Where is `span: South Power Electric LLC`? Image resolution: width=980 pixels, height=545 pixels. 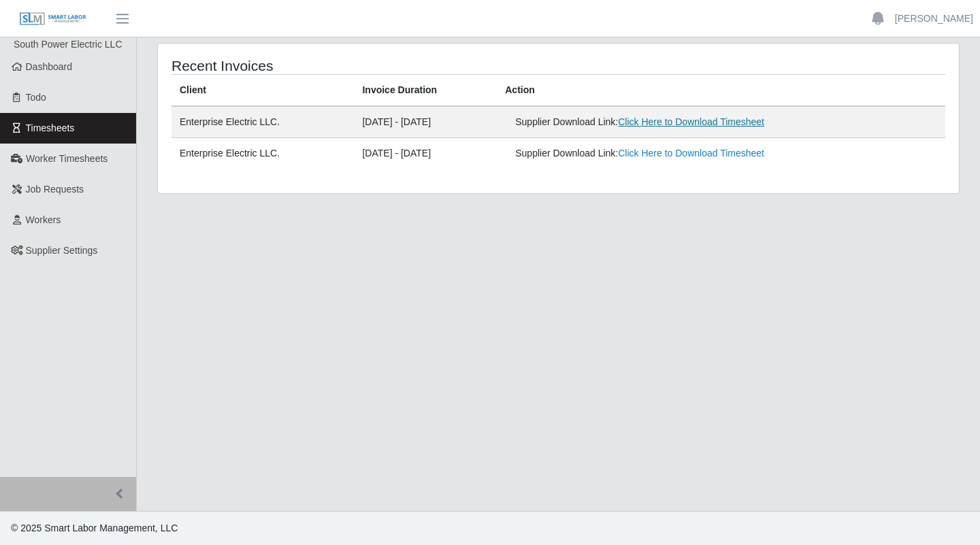
span: South Power Electric LLC is located at coordinates (68, 44).